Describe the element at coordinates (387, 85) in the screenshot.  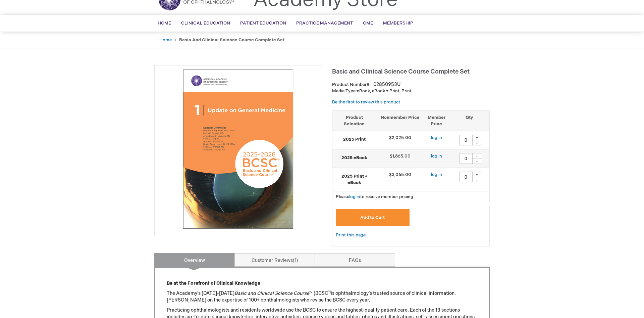
I see `div: 02850953U` at that location.